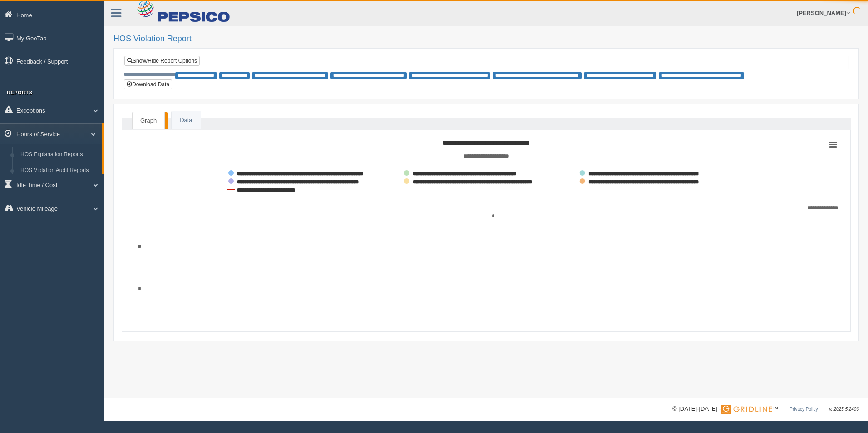 The image size is (868, 433). What do you see at coordinates (148, 121) in the screenshot?
I see `a: Graph` at bounding box center [148, 121].